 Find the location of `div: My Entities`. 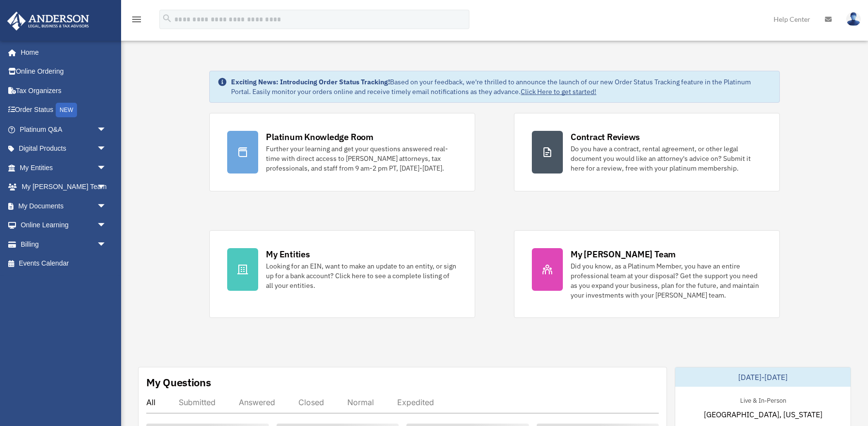

div: My Entities is located at coordinates (288, 254).